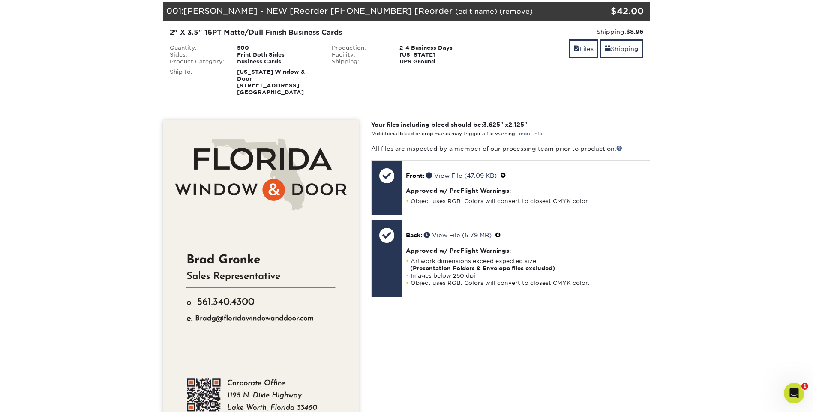  What do you see at coordinates (483, 268) in the screenshot?
I see `strong: (Presentation Folders & Envelope files excluded)` at bounding box center [483, 268].